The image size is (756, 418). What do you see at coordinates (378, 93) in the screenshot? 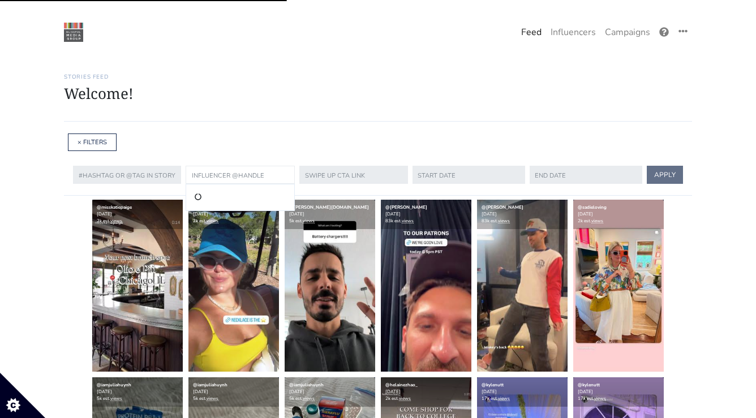
I see `h1: Welcome!` at bounding box center [378, 93].